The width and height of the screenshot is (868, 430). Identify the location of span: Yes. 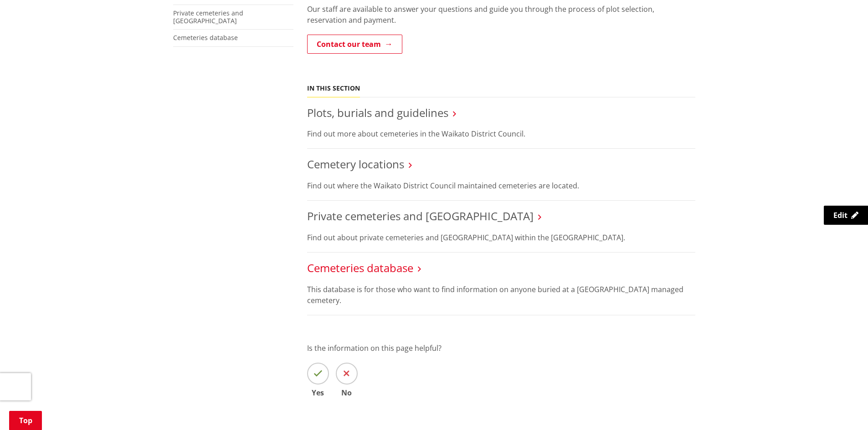
(318, 393).